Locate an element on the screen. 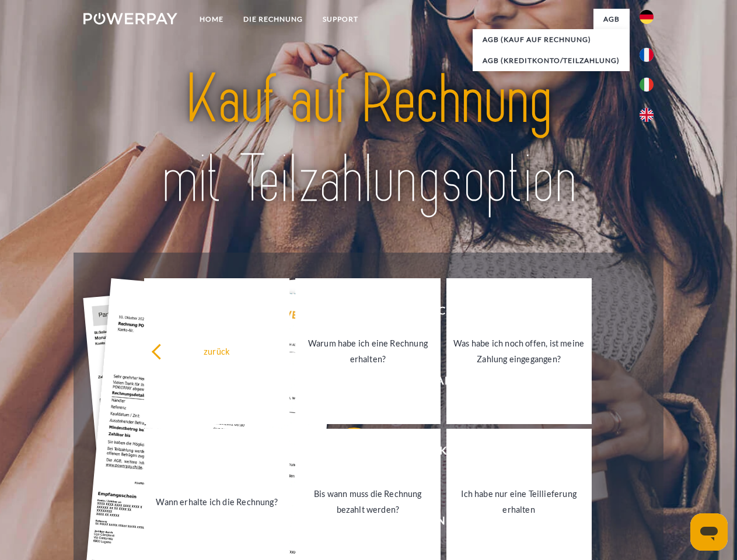 This screenshot has height=560, width=737. img: it is located at coordinates (647, 85).